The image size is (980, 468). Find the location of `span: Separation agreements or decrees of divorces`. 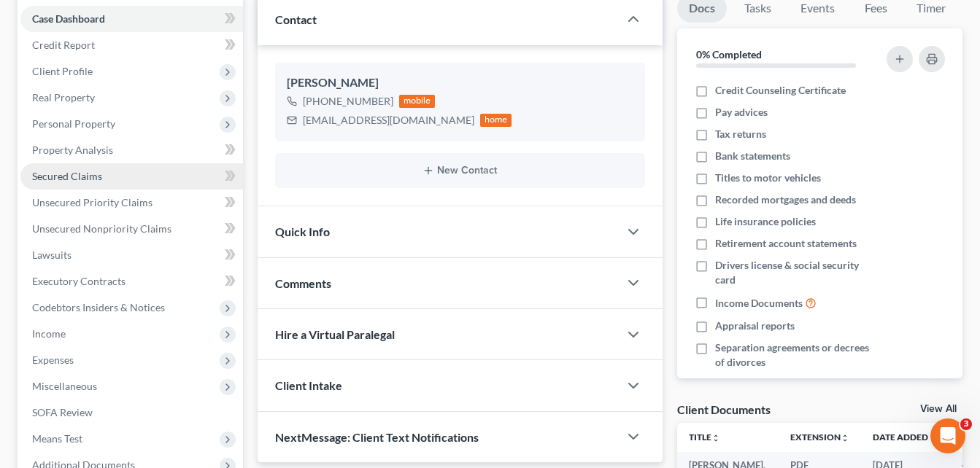

span: Separation agreements or decrees of divorces is located at coordinates (796, 355).